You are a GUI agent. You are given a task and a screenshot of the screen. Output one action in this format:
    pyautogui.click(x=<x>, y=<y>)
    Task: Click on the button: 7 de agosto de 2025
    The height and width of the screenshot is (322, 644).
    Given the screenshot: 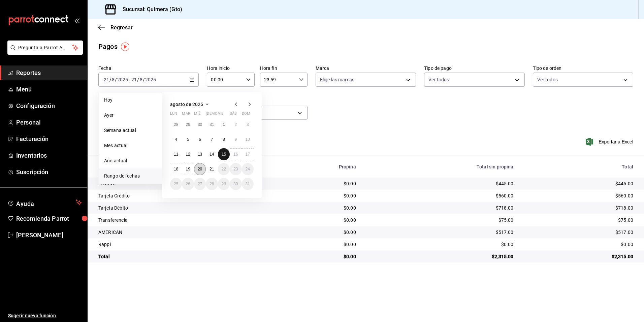 What is the action you would take?
    pyautogui.click(x=211, y=139)
    